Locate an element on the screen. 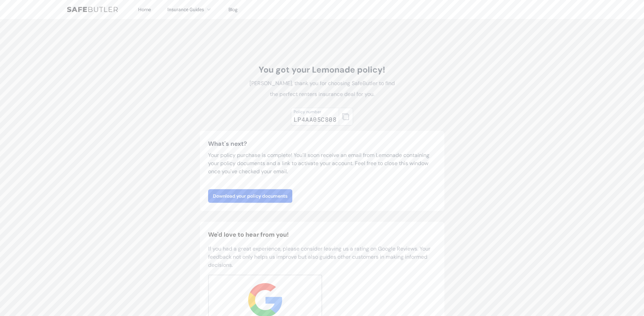  div: Policy number is located at coordinates (315, 112).